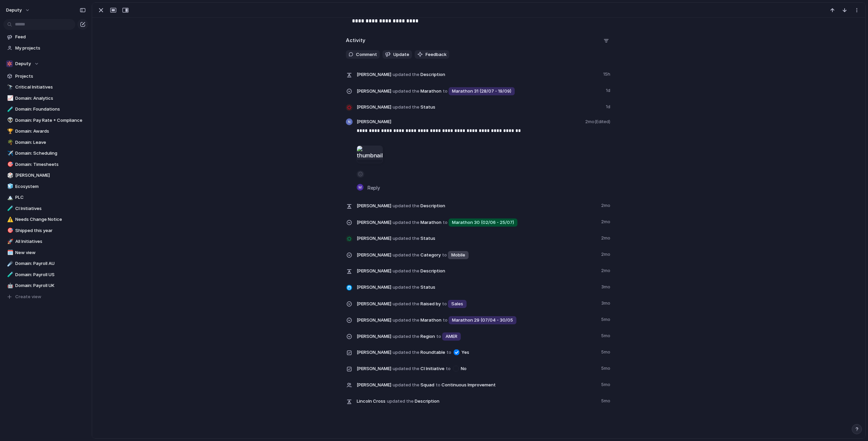 The image size is (868, 441). What do you see at coordinates (18, 10) in the screenshot?
I see `button: deputy` at bounding box center [18, 10].